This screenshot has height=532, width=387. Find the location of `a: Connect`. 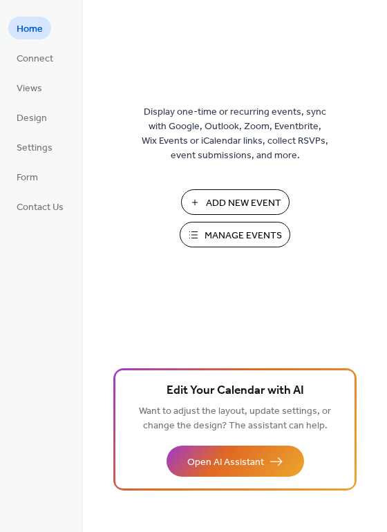

a: Connect is located at coordinates (35, 57).